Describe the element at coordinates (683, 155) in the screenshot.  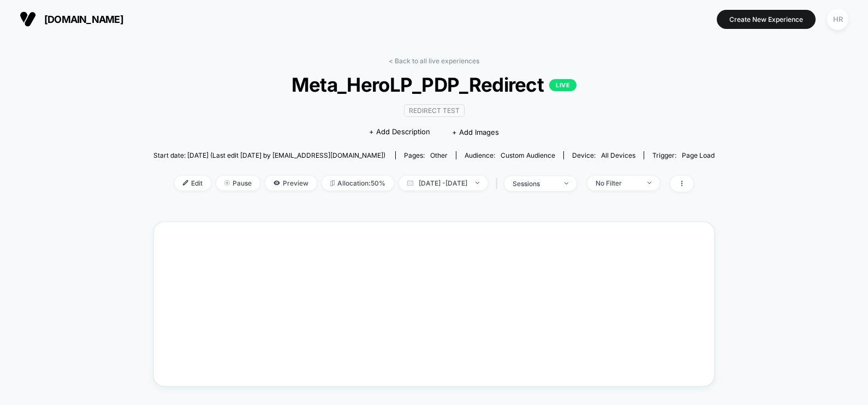
I see `div: Trigger:` at that location.